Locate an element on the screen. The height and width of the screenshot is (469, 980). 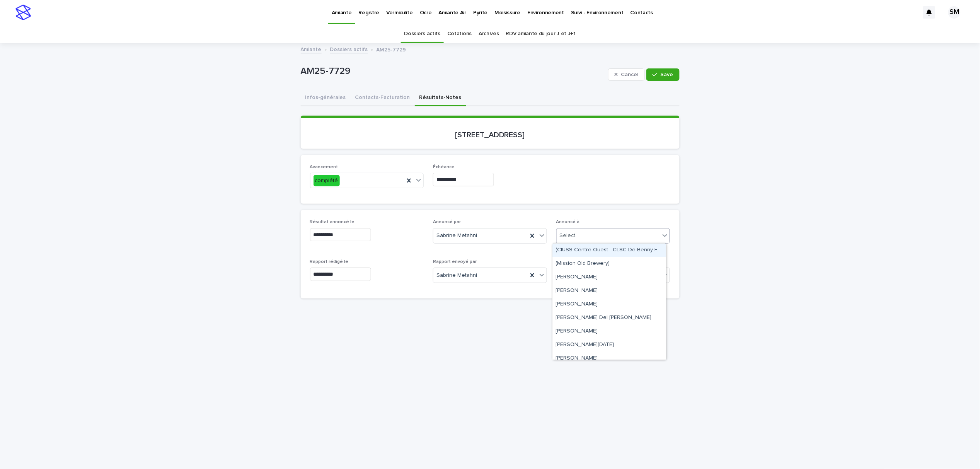
span: Save is located at coordinates (667, 75).